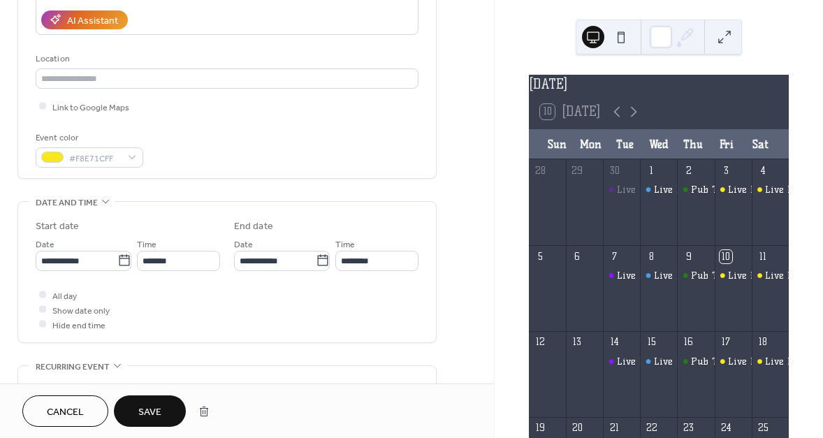 This screenshot has height=438, width=823. Describe the element at coordinates (91, 107) in the screenshot. I see `span: Link to Google Maps` at that location.